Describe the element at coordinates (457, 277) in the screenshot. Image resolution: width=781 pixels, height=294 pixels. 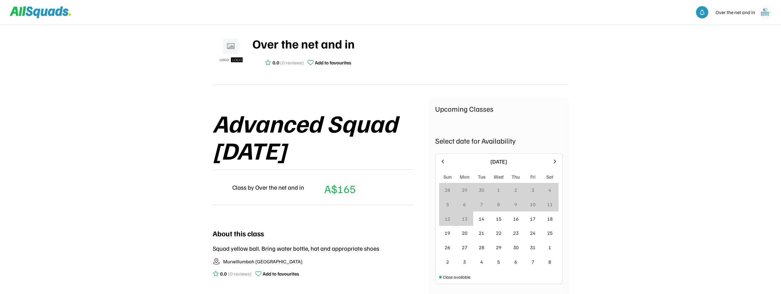
I see `div: Class available` at that location.